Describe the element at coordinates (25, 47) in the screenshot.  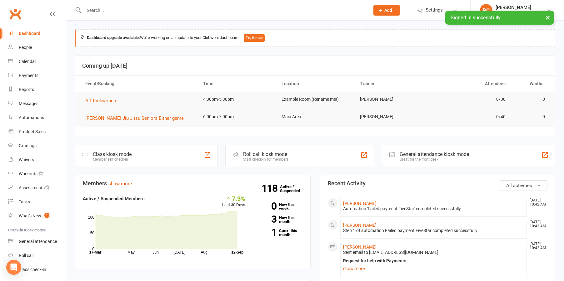
I see `div: People` at that location.